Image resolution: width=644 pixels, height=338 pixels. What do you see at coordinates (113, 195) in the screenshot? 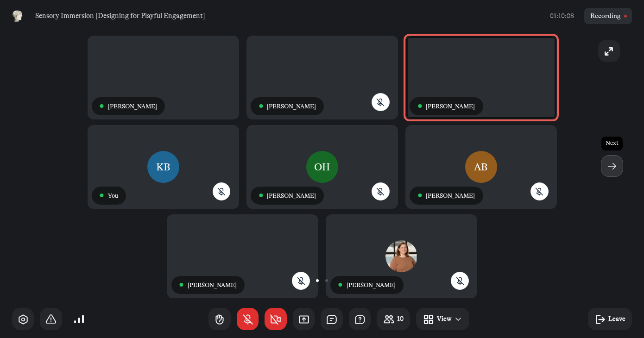
I see `span: You` at bounding box center [113, 195].